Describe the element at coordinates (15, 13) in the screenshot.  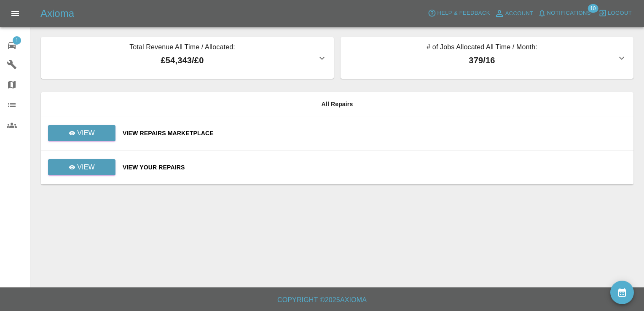
I see `button: Open drawer` at that location.